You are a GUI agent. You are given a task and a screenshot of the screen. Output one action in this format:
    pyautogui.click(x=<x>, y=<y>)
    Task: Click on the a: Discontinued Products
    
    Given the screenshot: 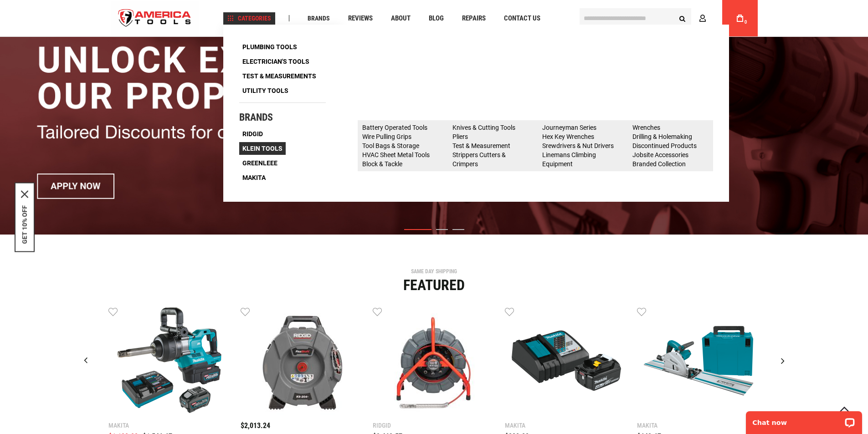 What is the action you would take?
    pyautogui.click(x=664, y=146)
    